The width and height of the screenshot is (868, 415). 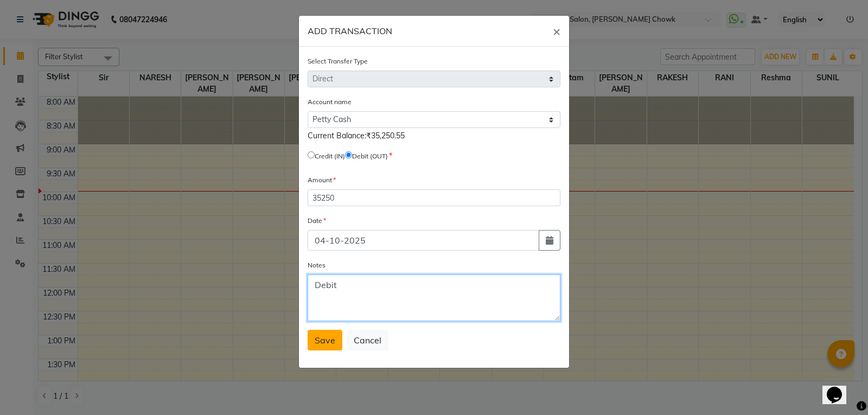 I want to click on label: Amount, so click(x=321, y=180).